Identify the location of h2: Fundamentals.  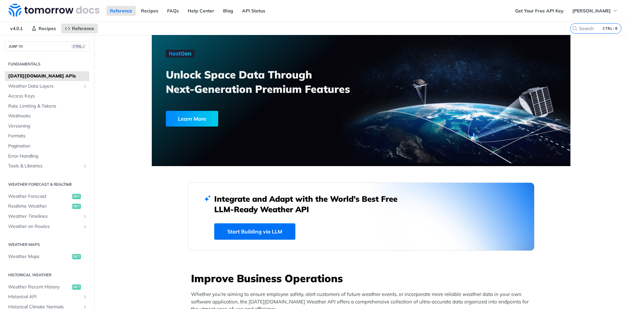
(47, 64).